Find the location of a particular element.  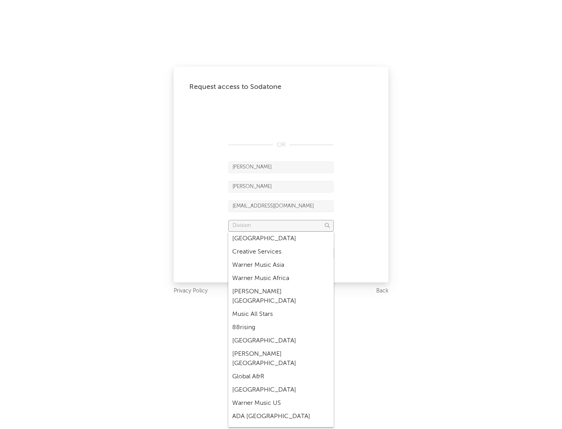

div: Creative Services is located at coordinates (281, 252).